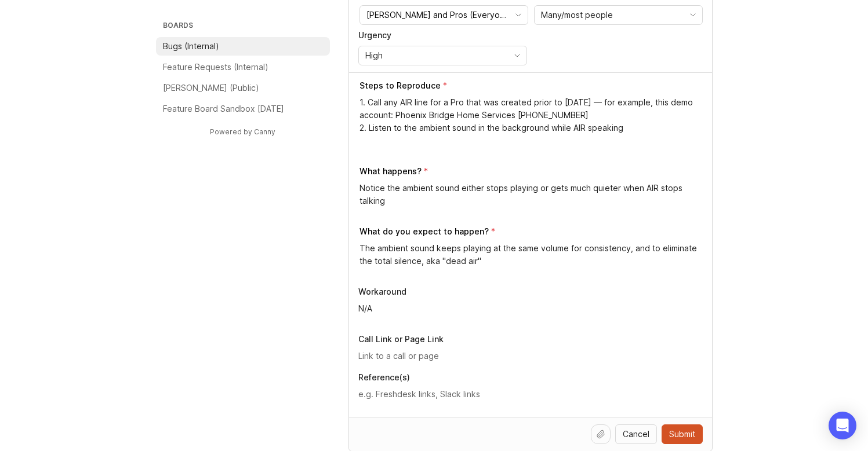  I want to click on div: Open Intercom Messenger, so click(842, 425).